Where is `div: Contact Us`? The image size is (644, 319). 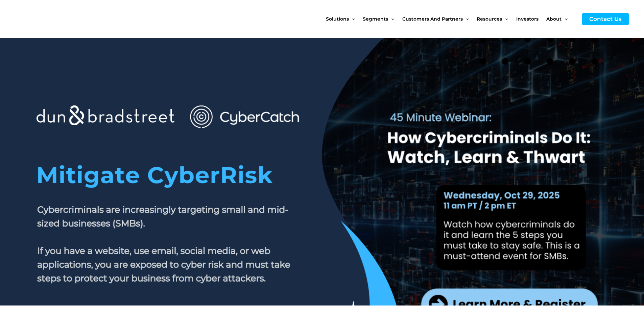 div: Contact Us is located at coordinates (606, 19).